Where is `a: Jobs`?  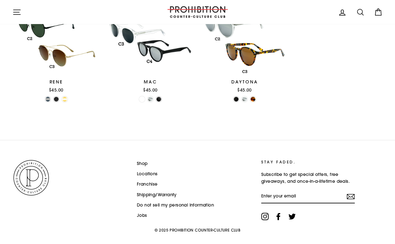 a: Jobs is located at coordinates (142, 215).